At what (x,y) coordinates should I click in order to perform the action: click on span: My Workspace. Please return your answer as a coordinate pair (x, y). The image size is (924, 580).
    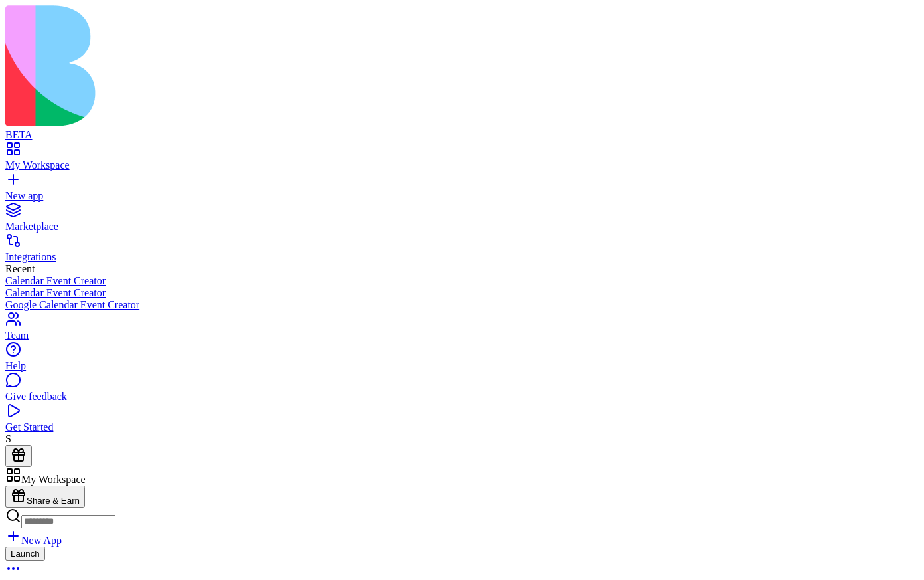
    Looking at the image, I should click on (53, 479).